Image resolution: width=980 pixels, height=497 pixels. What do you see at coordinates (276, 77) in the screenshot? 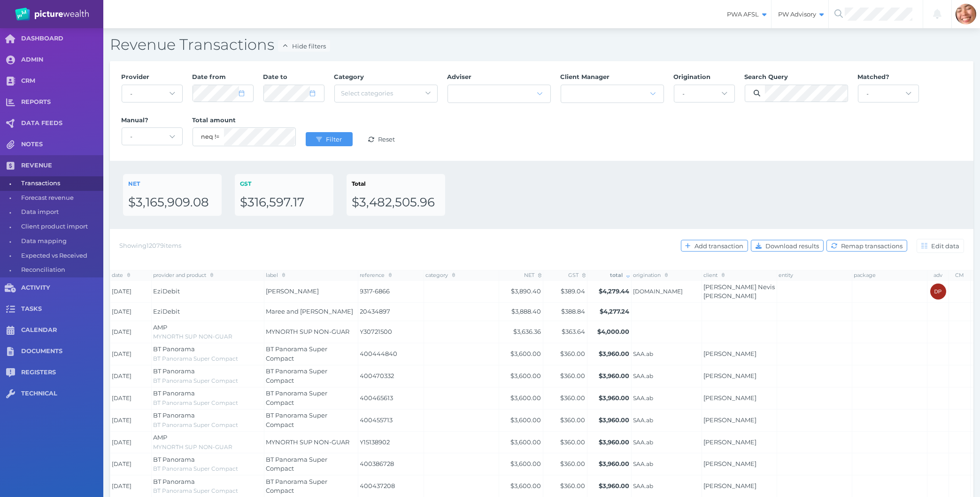
I see `span: Date to` at bounding box center [276, 77].